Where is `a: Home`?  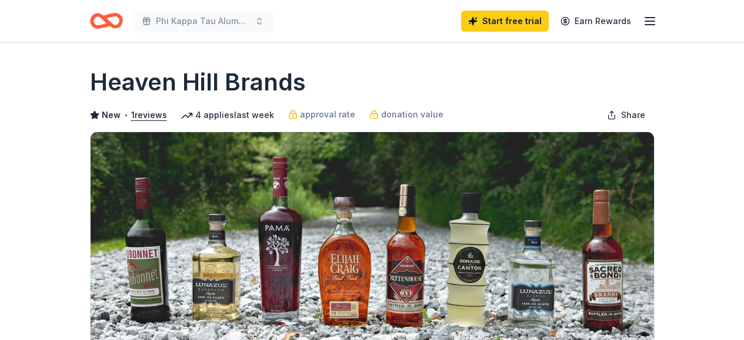 a: Home is located at coordinates (106, 21).